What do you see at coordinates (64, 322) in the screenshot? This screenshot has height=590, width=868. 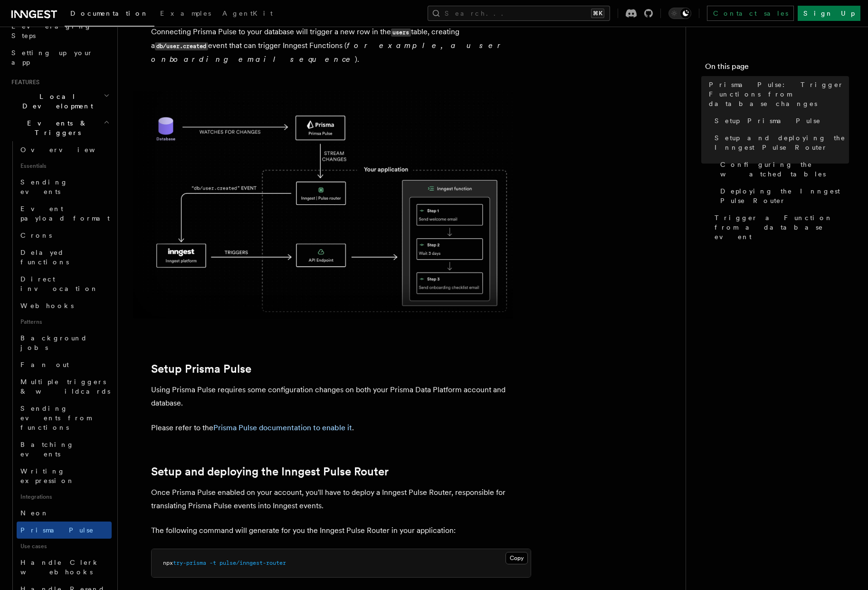 I see `span: Patterns` at bounding box center [64, 322].